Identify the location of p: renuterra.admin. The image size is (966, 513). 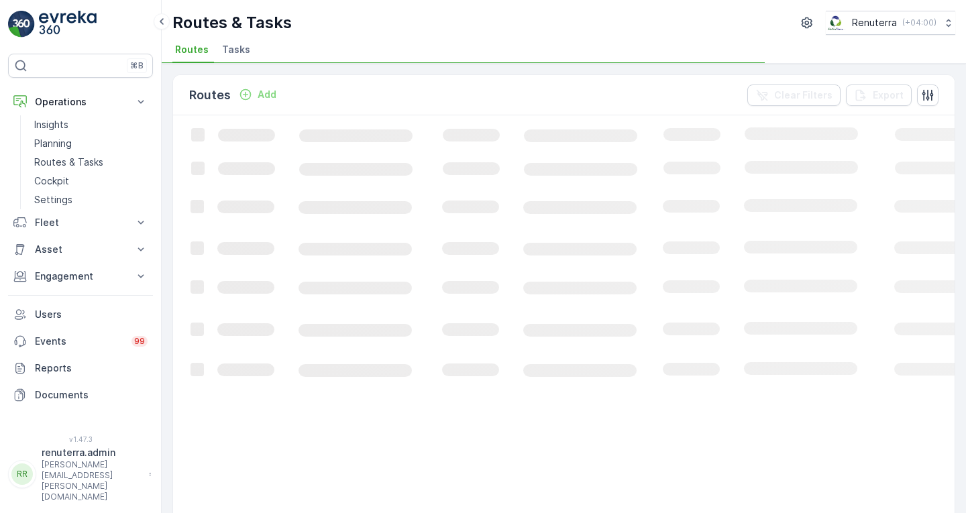
(92, 453).